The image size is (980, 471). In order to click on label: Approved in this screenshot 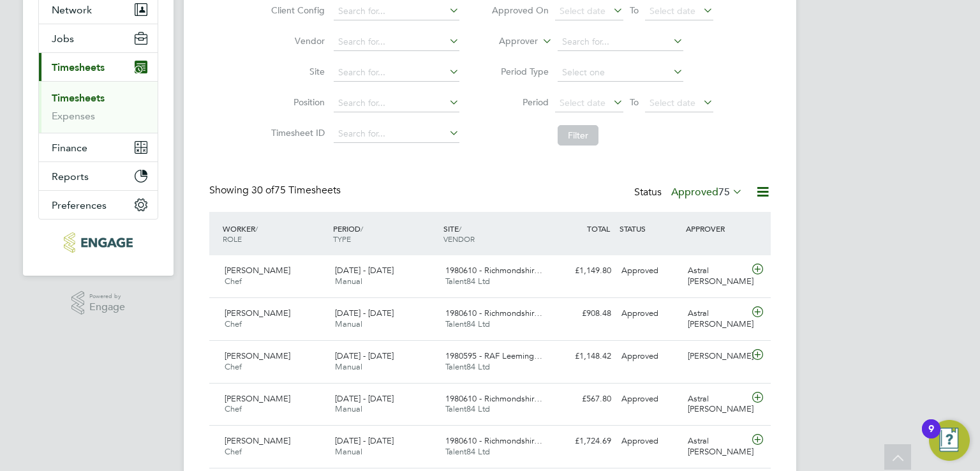, I will do `click(707, 192)`.